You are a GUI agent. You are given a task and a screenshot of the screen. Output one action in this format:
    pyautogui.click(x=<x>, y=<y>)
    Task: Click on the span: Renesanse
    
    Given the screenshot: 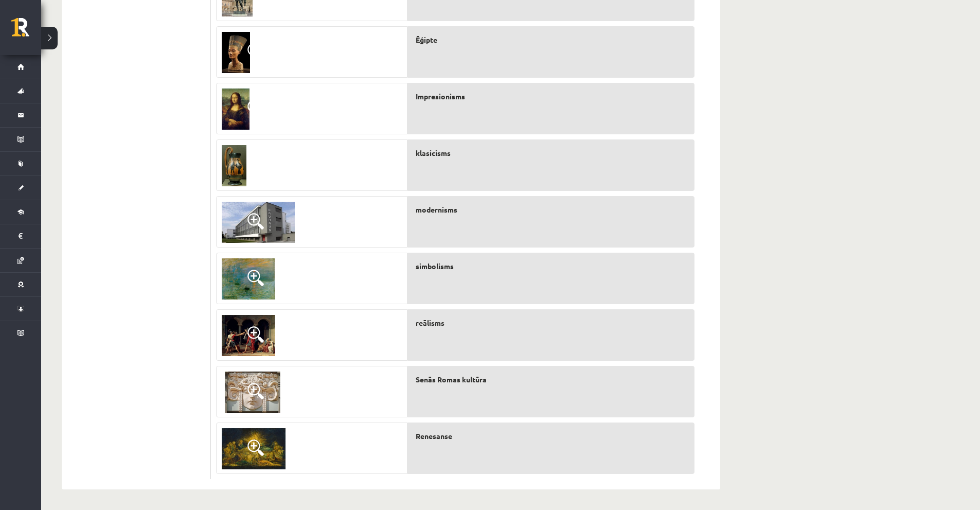 What is the action you would take?
    pyautogui.click(x=433, y=435)
    